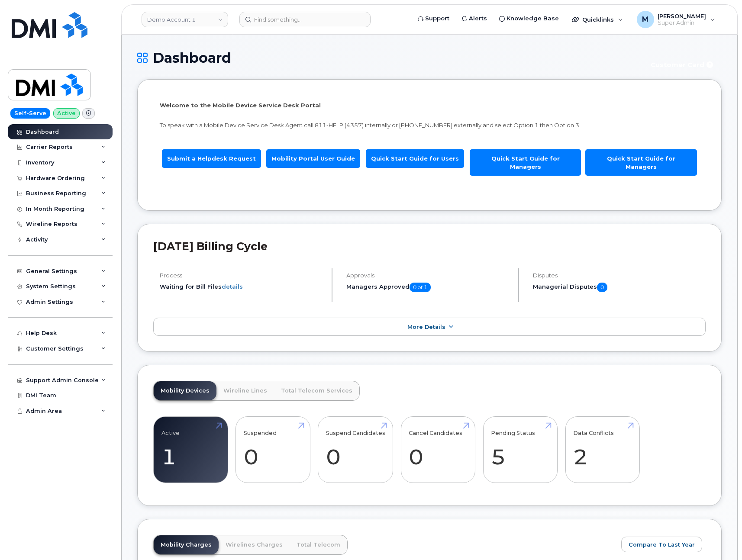 The height and width of the screenshot is (560, 742). What do you see at coordinates (429, 275) in the screenshot?
I see `h4: Approvals` at bounding box center [429, 275].